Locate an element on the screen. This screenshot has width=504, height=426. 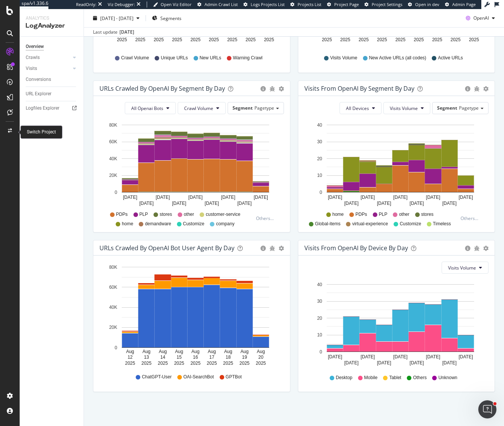
span: other is located at coordinates (404, 214).